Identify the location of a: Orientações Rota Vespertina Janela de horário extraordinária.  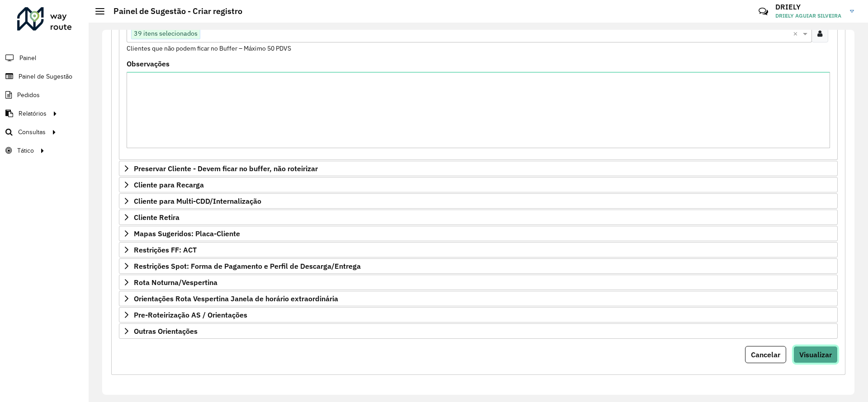
(479, 299).